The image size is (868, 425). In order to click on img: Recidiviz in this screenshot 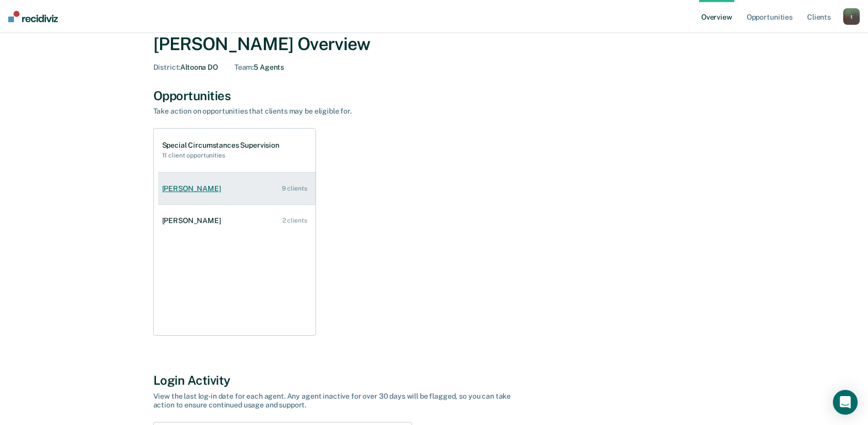, I will do `click(33, 17)`.